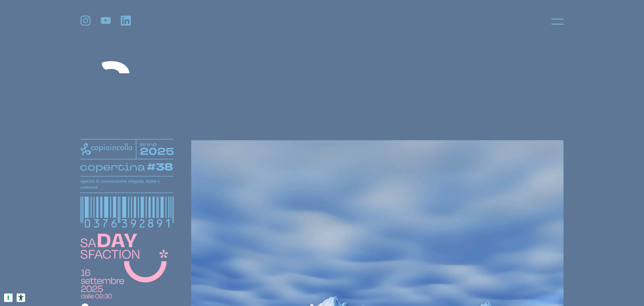  I want to click on tspan: 2025, so click(157, 151).